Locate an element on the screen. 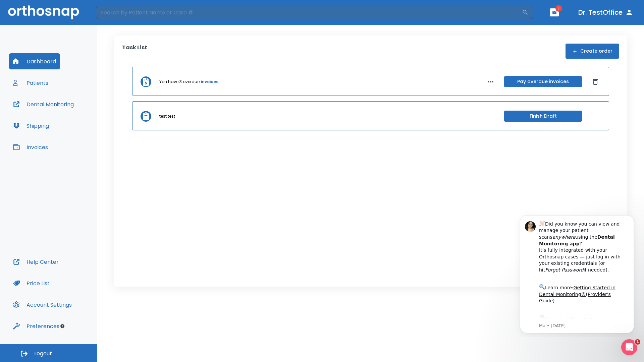 The image size is (644, 362). button: Dismiss is located at coordinates (596, 82).